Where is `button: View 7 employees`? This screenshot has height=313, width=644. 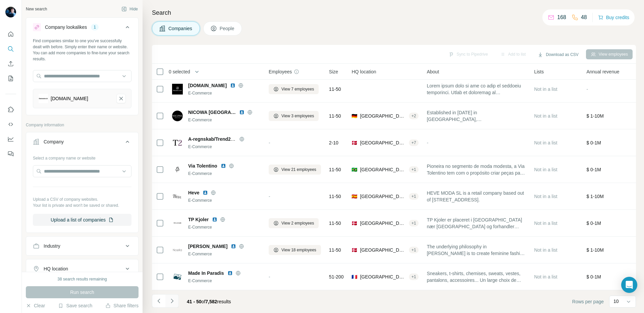
button: View 7 employees is located at coordinates (293, 89).